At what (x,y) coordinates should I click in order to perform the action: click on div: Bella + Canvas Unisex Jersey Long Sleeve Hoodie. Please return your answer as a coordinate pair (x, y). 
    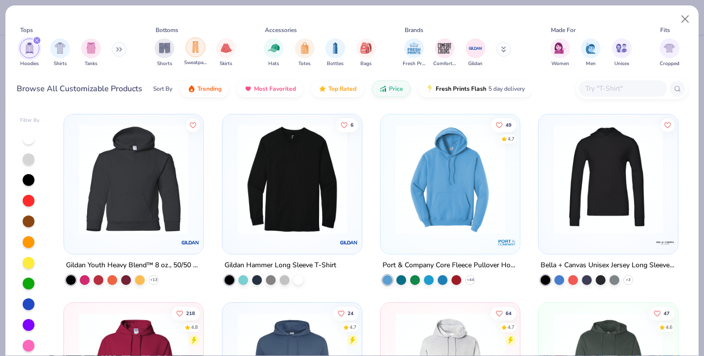
    Looking at the image, I should click on (608, 265).